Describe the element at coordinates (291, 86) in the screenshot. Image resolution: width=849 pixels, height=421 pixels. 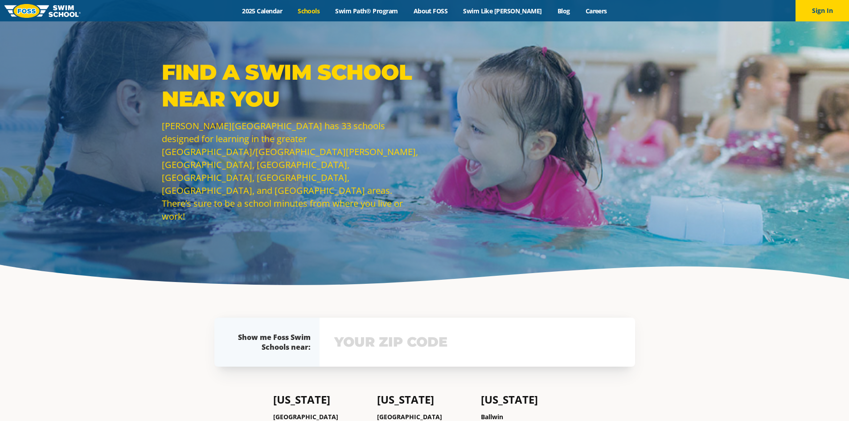
I see `p: Find a Swim School Near You` at that location.